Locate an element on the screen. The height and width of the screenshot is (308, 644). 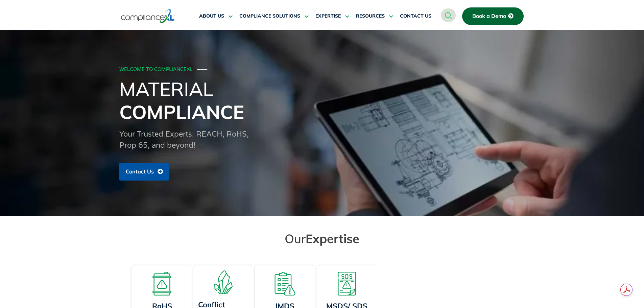
h2: Our is located at coordinates (322, 238).